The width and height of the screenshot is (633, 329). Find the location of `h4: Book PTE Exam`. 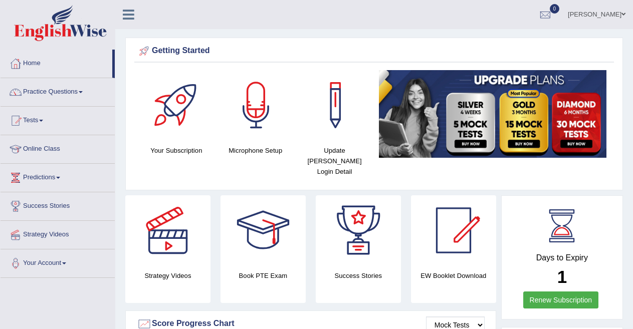

h4: Book PTE Exam is located at coordinates (263, 276).